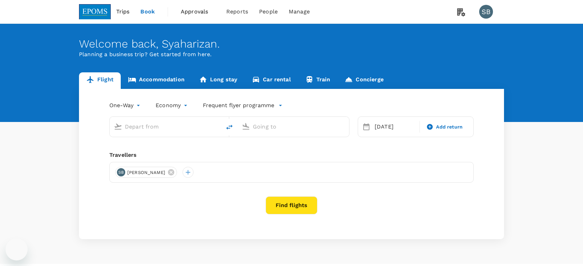 This screenshot has height=266, width=583. I want to click on a: Flight, so click(100, 81).